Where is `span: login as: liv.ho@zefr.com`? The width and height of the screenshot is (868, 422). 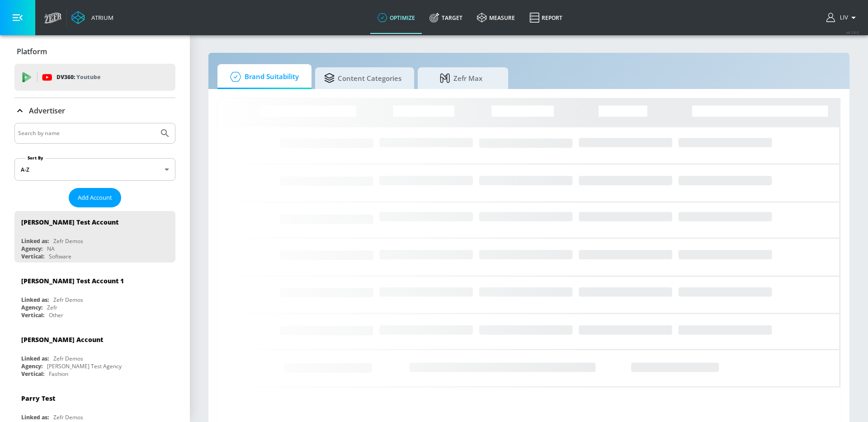 span: login as: liv.ho@zefr.com is located at coordinates (842, 18).